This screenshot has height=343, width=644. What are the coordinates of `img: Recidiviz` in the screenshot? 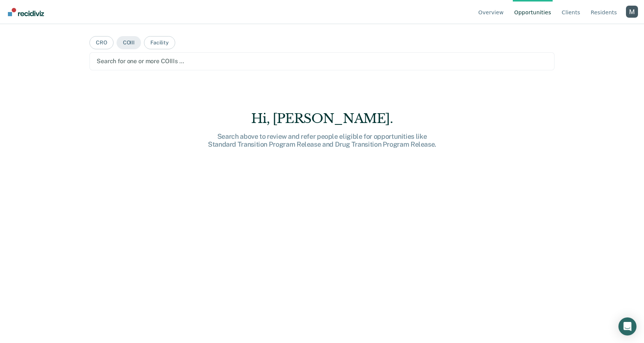 It's located at (26, 12).